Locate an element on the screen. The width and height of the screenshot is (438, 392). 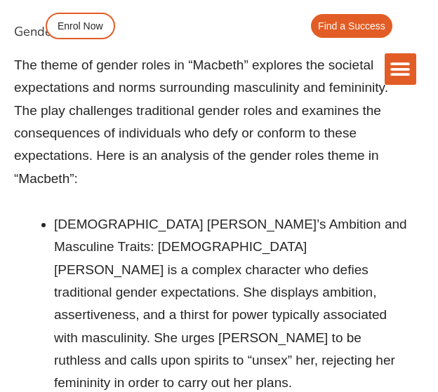
a: Enrol Now is located at coordinates (80, 26).